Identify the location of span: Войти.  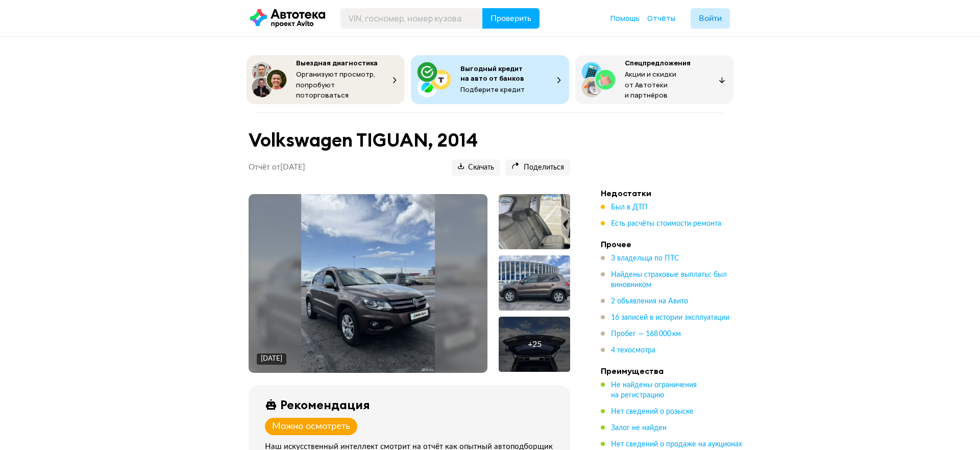
(710, 18).